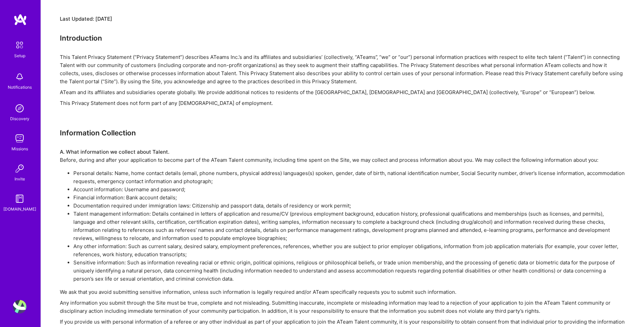 The height and width of the screenshot is (327, 644). Describe the element at coordinates (349, 226) in the screenshot. I see `li: Talent management information: Details contained in letters of application and resume/CV (previou...` at that location.